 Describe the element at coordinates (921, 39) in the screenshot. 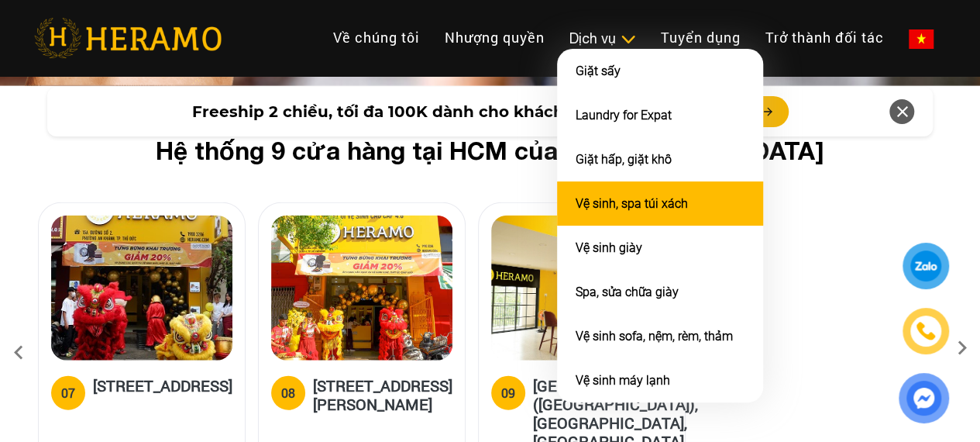

I see `img: vn-flag.png` at that location.